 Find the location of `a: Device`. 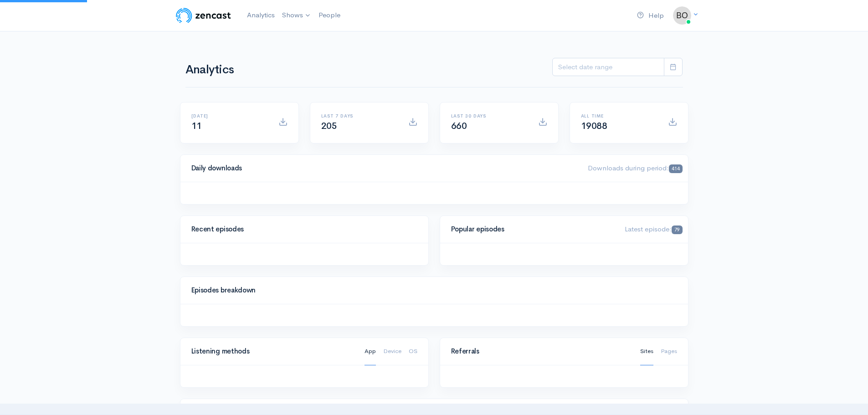

a: Device is located at coordinates (393, 351).